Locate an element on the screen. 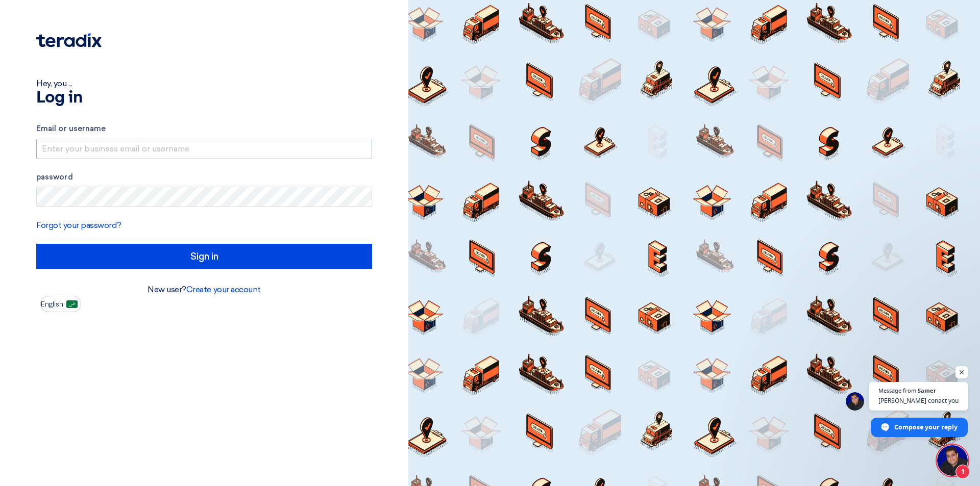  a: Forgot your password? is located at coordinates (78, 225).